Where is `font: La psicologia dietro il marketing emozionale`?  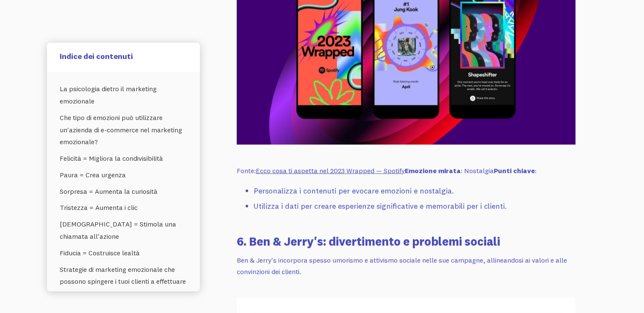
font: La psicologia dietro il marketing emozionale is located at coordinates (108, 94).